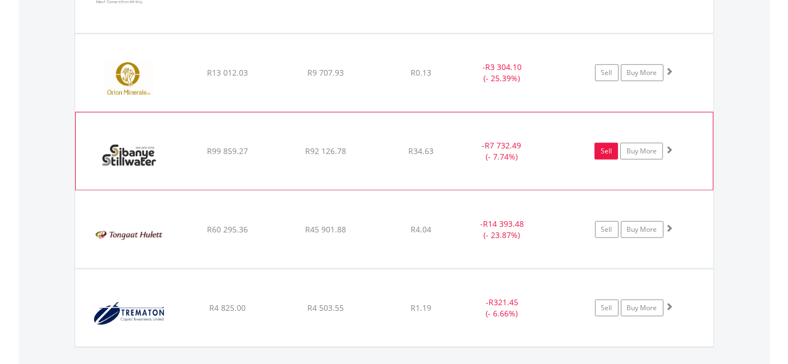 This screenshot has height=364, width=788. Describe the element at coordinates (501, 151) in the screenshot. I see `div: - (- 7.74%)` at that location.